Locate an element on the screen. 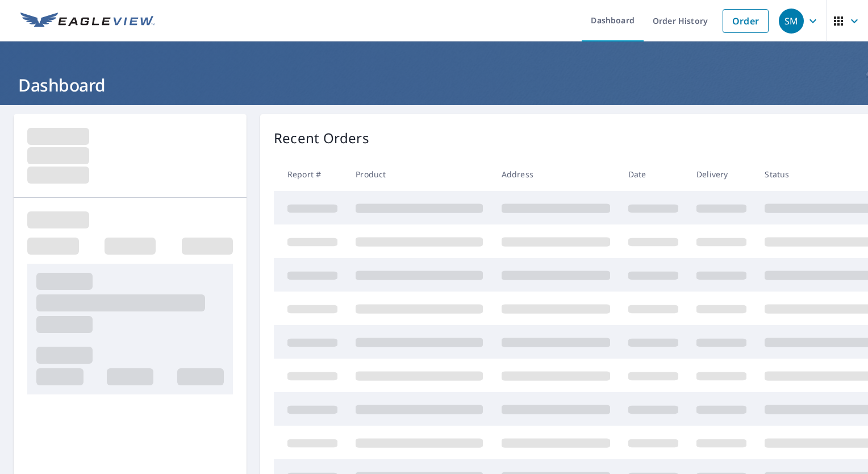 The width and height of the screenshot is (868, 474). th: Delivery is located at coordinates (722, 174).